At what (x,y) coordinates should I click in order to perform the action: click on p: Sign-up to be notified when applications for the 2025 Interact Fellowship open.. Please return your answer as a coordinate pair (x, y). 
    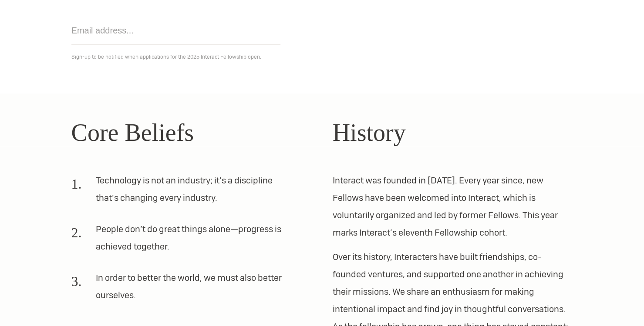
    Looking at the image, I should click on (322, 57).